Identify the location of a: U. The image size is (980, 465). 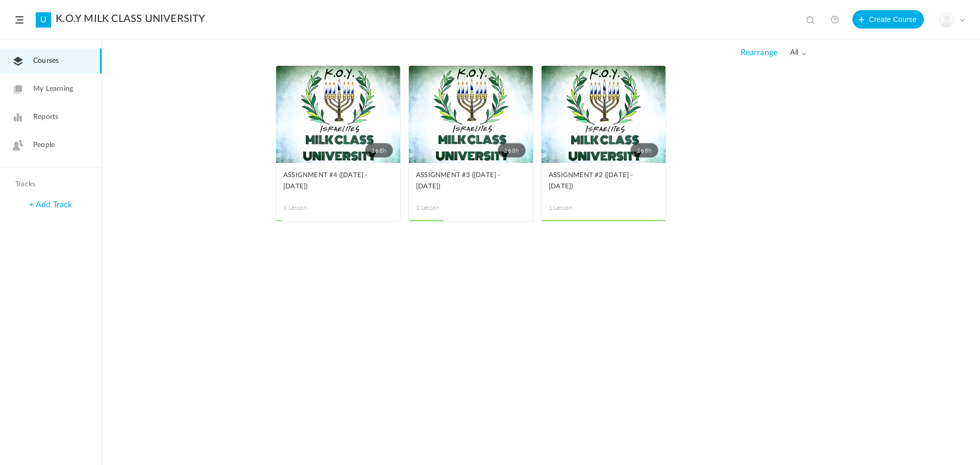
(43, 20).